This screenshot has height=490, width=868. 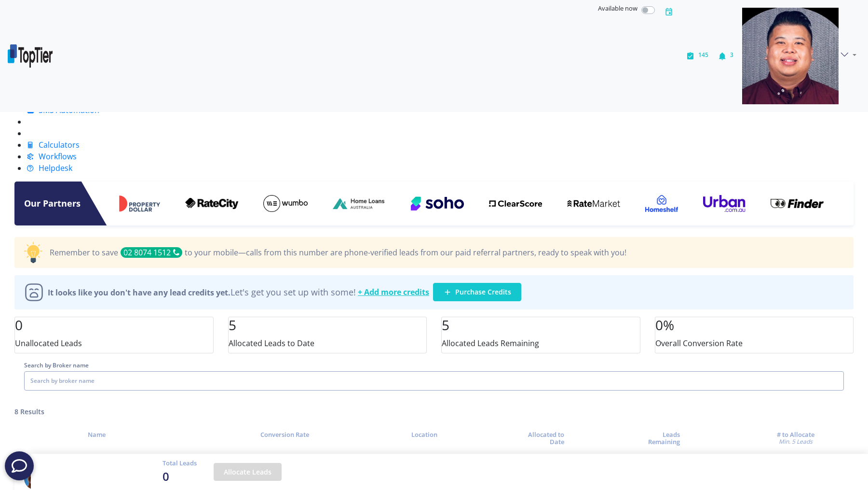 I want to click on button: 145, so click(x=697, y=56).